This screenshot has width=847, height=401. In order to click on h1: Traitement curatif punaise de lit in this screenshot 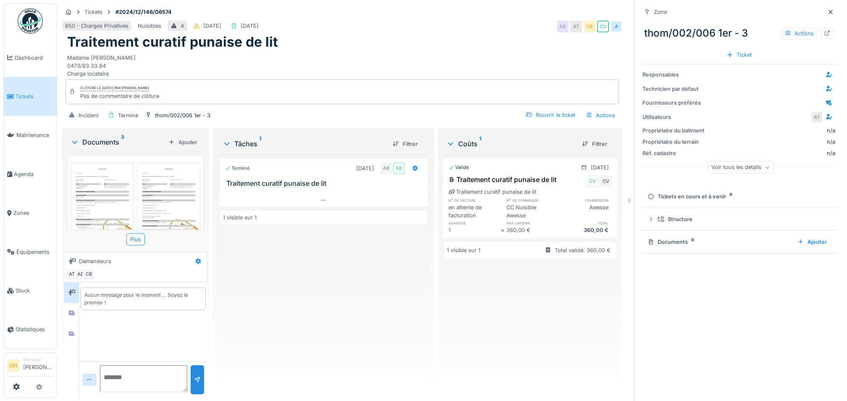, I will do `click(173, 42)`.